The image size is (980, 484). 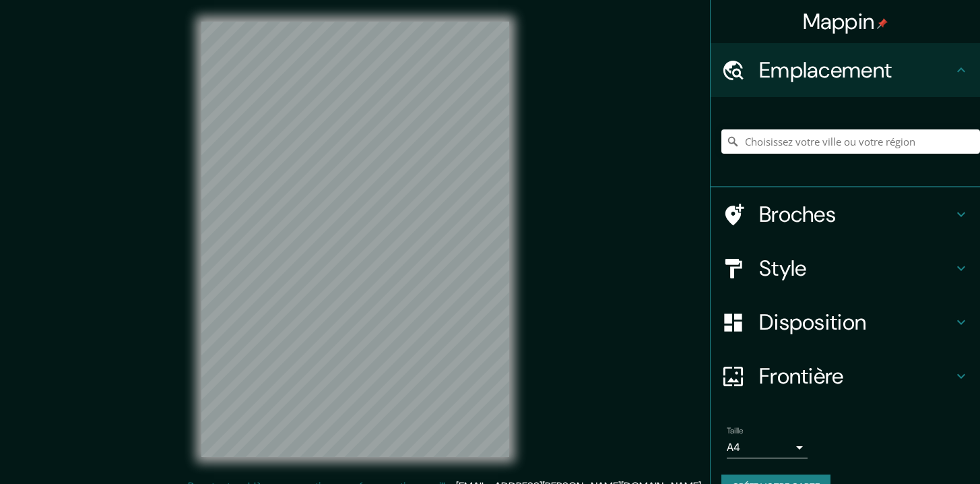 What do you see at coordinates (856, 322) in the screenshot?
I see `h4: Disposition` at bounding box center [856, 322].